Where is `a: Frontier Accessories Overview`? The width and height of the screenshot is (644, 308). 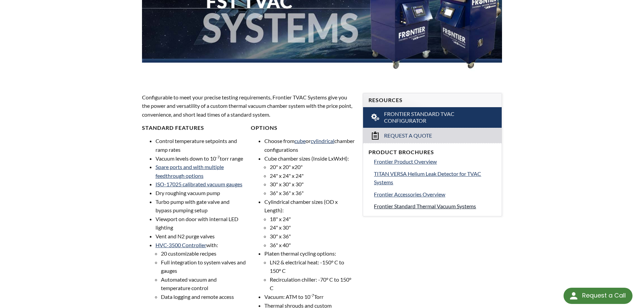
a: Frontier Accessories Overview is located at coordinates (436, 194).